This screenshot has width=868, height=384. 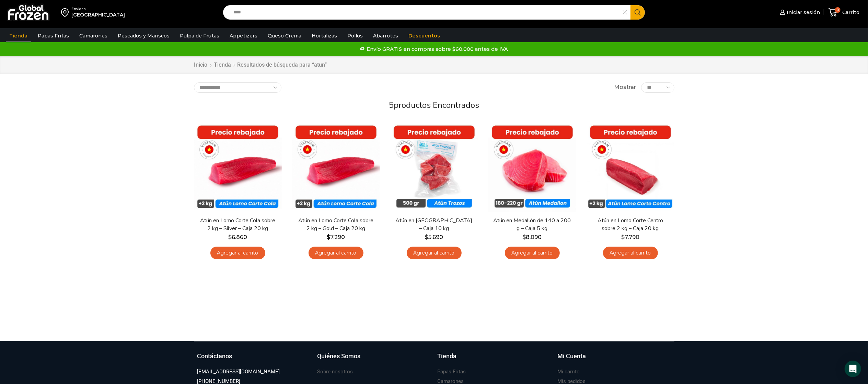 What do you see at coordinates (238, 253) in the screenshot?
I see `a: Agregar al carrito: “Atún en Lomo Corte Cola sobre 2 kg - Silver - Caja 20 kg”` at bounding box center [238, 253].